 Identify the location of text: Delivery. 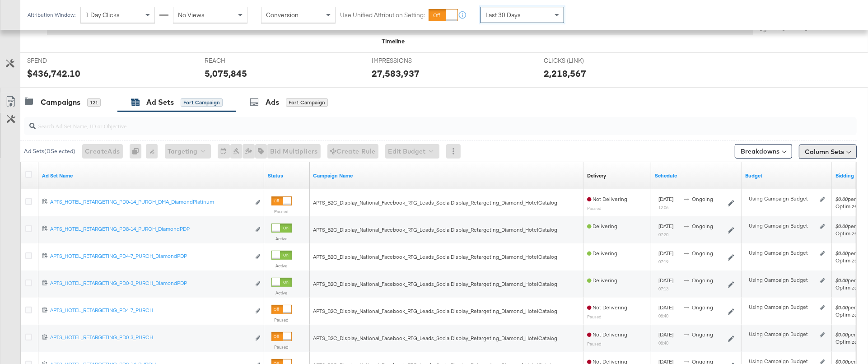
(799, 19).